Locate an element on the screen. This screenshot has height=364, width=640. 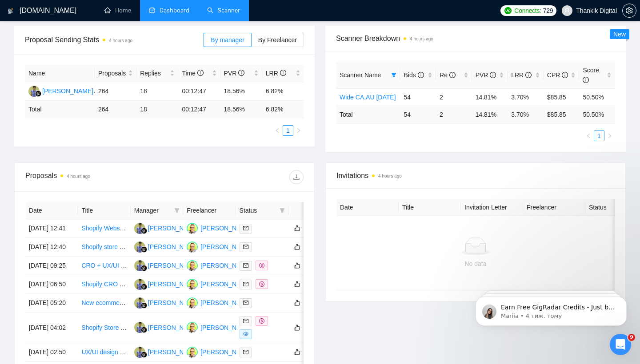
span: eye is located at coordinates (245, 334).